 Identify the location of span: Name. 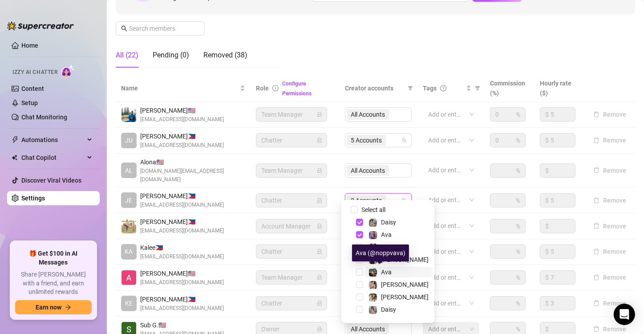
(179, 88).